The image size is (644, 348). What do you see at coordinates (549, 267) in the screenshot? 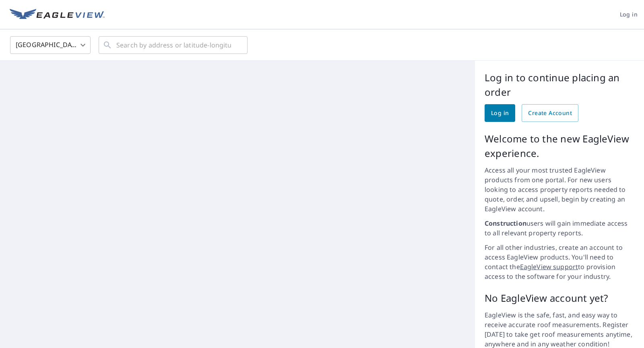
I see `a: EagleView support` at bounding box center [549, 267].